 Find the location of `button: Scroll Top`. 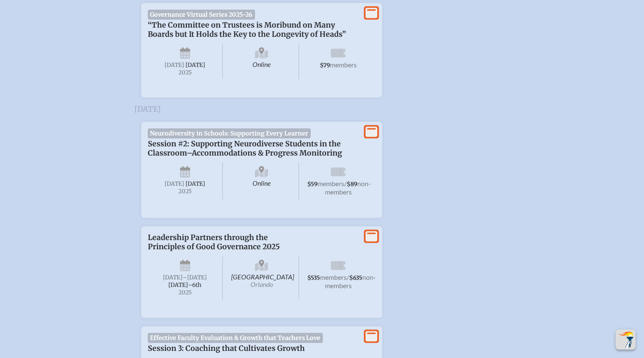

button: Scroll Top is located at coordinates (625, 340).